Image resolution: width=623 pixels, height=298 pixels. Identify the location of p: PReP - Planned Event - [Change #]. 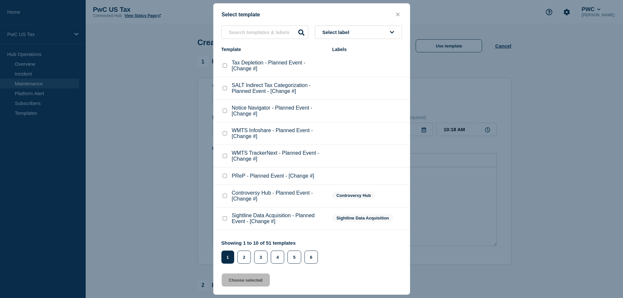
(273, 176).